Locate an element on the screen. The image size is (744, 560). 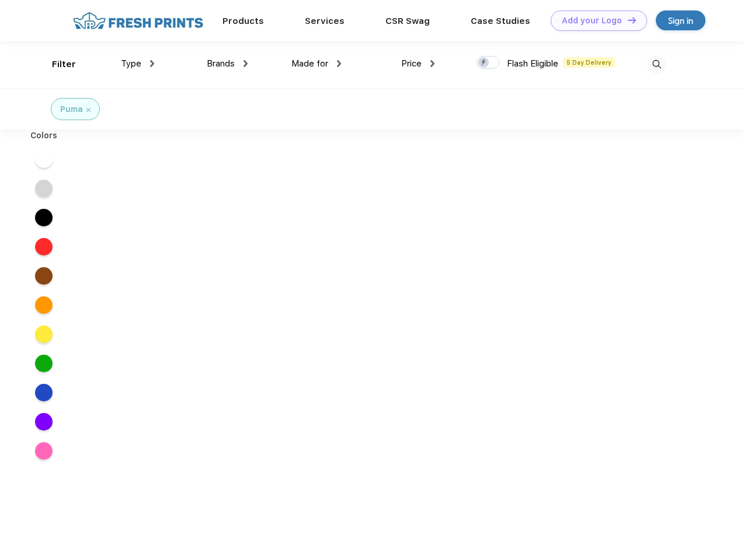
div: Sign in is located at coordinates (680, 21).